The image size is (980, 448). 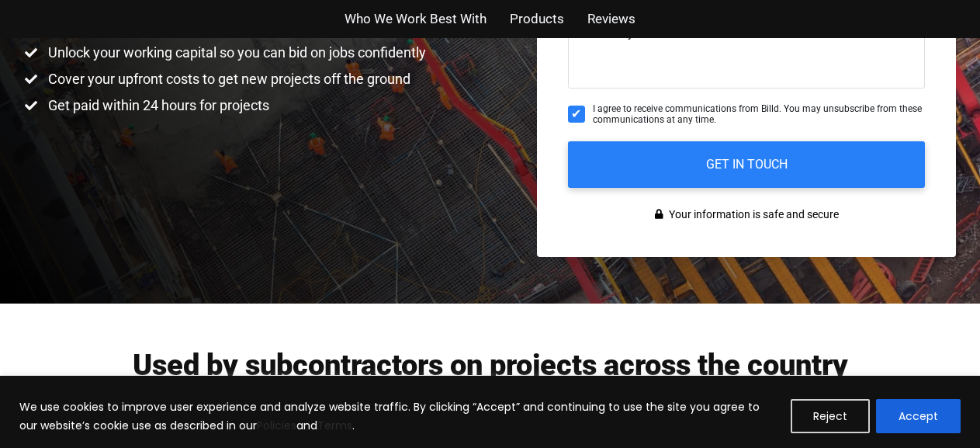 I want to click on h2: Used by subcontractors on projects across the country, so click(x=490, y=364).